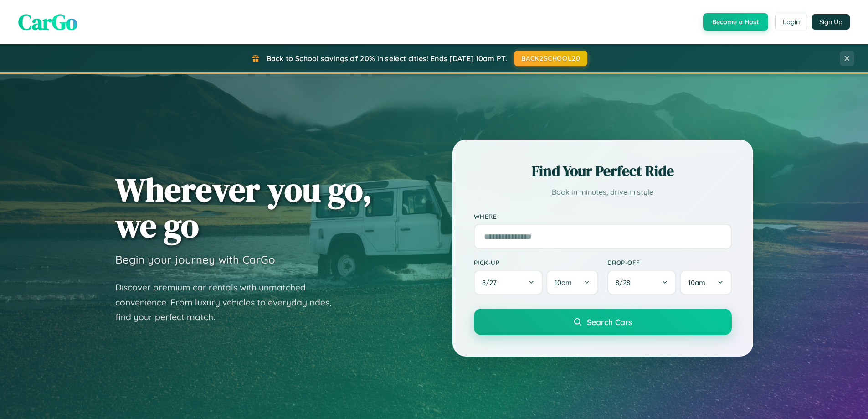 This screenshot has height=419, width=868. Describe the element at coordinates (536, 263) in the screenshot. I see `label: Pick-up` at that location.